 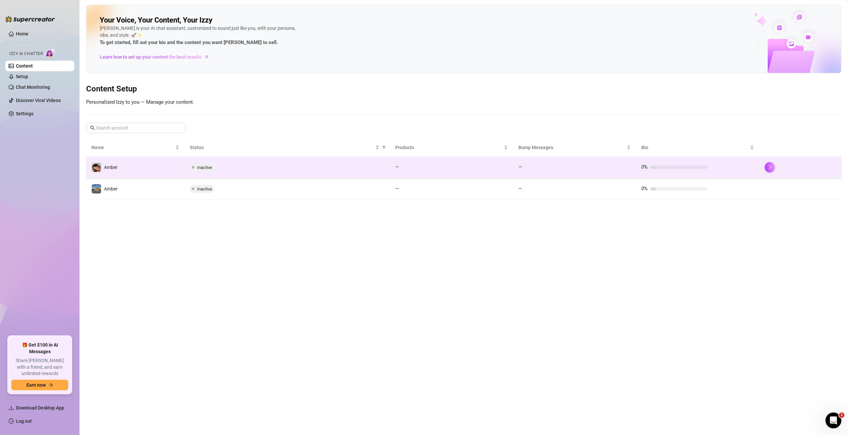 I want to click on img: ai-chatter-content-library-cLFOSyPT.png, so click(x=790, y=39).